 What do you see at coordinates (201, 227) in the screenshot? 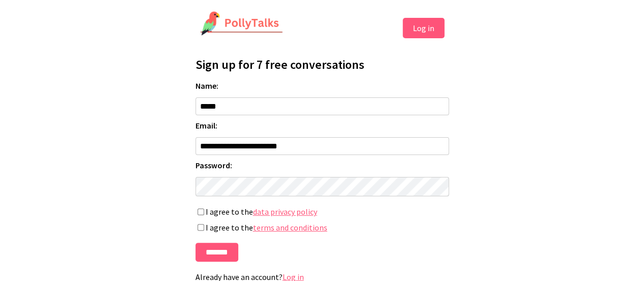
I see `input: I agree to theterms and conditions` at bounding box center [201, 227].